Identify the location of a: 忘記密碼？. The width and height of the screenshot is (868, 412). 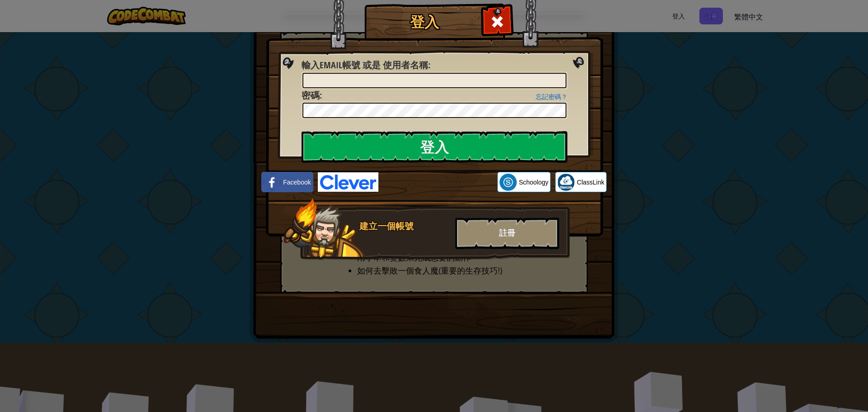
(552, 97).